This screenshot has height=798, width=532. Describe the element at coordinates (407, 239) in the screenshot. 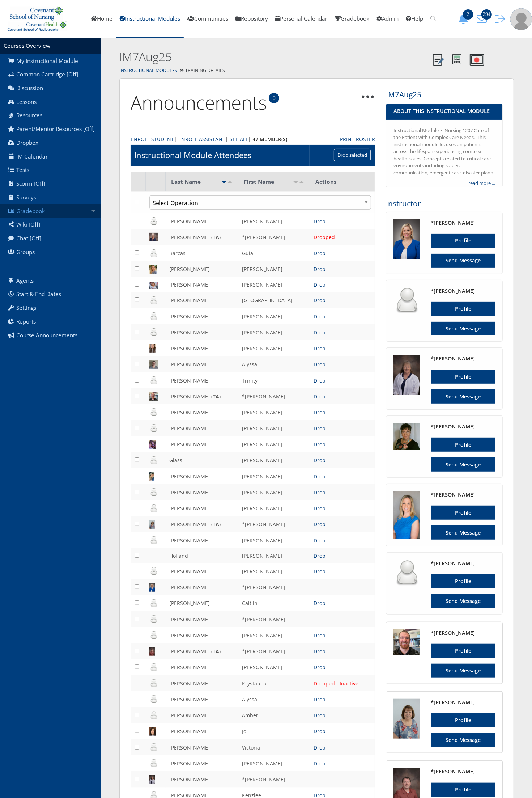

I see `img: 10000008_125_125.jpg` at that location.